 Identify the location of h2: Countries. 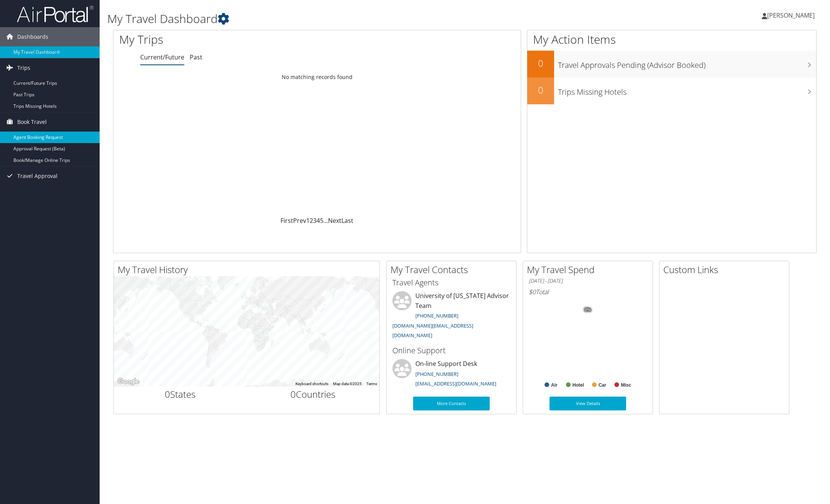
(313, 394).